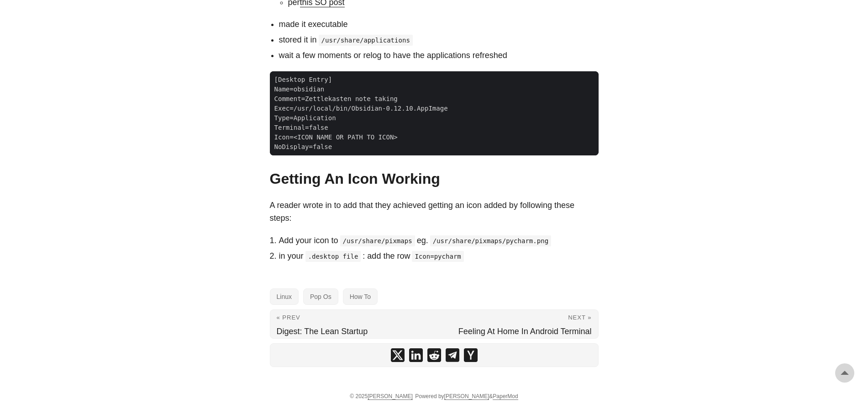  I want to click on span: Digest: The Lean Startup, so click(322, 331).